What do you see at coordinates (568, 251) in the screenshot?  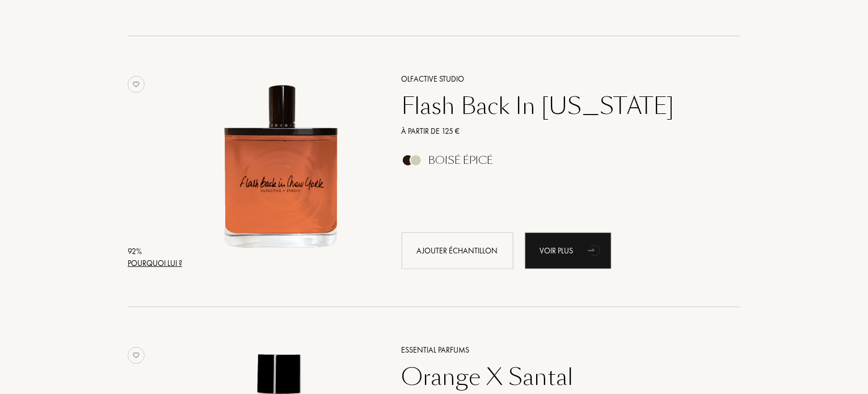 I see `a: Voir plusanimation` at bounding box center [568, 251].